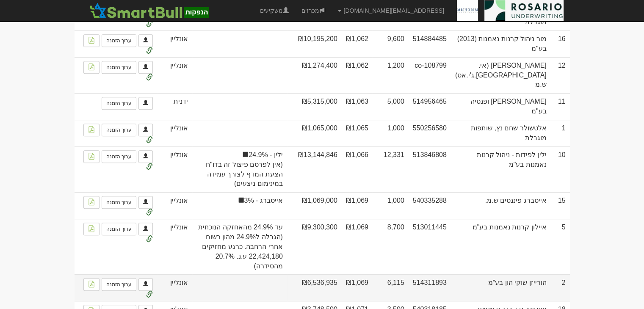 The image size is (644, 309). Describe the element at coordinates (561, 169) in the screenshot. I see `td: 10` at that location.